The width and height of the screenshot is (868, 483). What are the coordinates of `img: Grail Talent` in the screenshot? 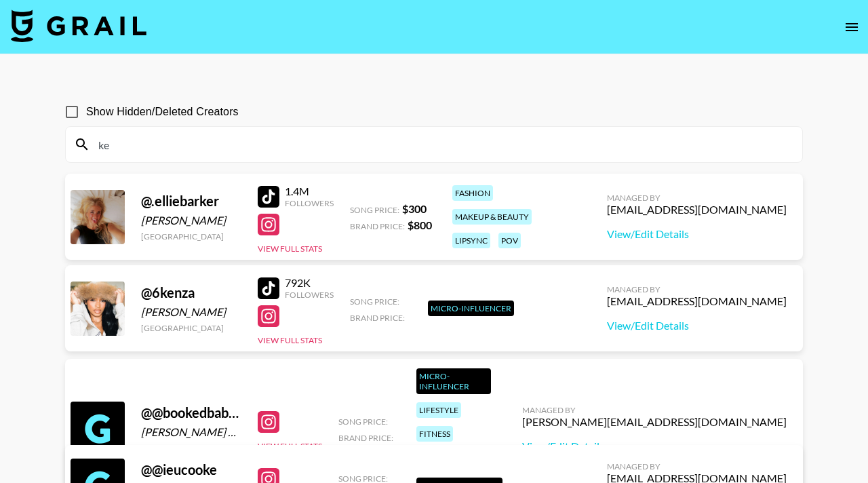 It's located at (79, 26).